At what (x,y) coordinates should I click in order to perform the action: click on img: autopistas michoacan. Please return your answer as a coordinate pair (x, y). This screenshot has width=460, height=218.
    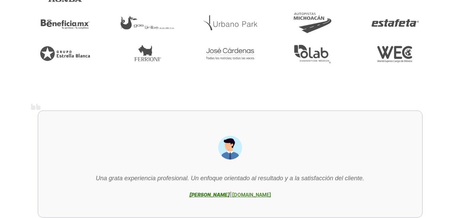
    Looking at the image, I should click on (312, 22).